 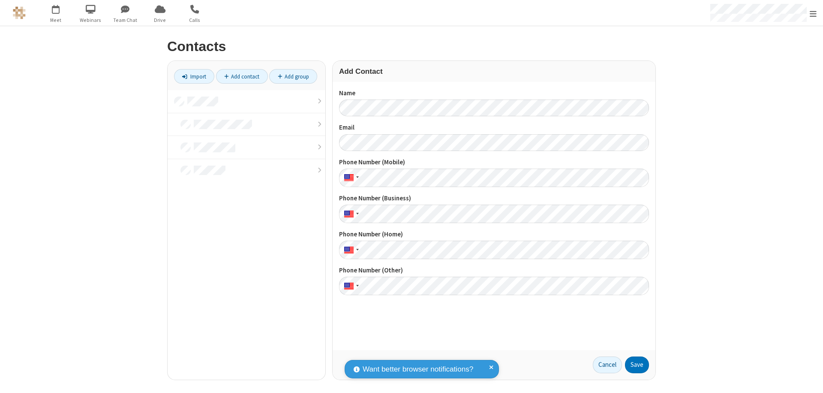 What do you see at coordinates (494, 234) in the screenshot?
I see `label: Phone Number (Home)` at bounding box center [494, 234].